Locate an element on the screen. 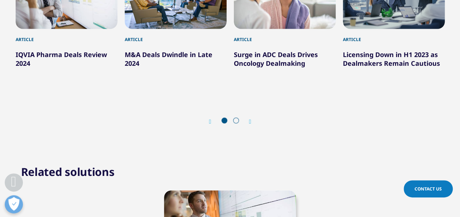 The width and height of the screenshot is (460, 217). div: Next slide is located at coordinates (247, 121).